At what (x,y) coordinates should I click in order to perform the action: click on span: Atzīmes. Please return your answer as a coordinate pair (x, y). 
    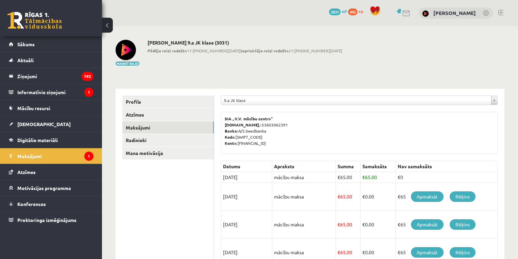
    Looking at the image, I should click on (27, 172).